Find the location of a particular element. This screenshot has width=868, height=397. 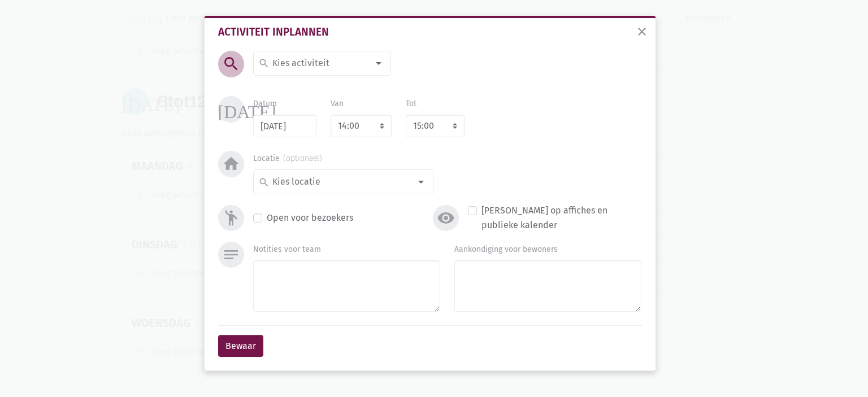

i: visibility is located at coordinates (446, 218).